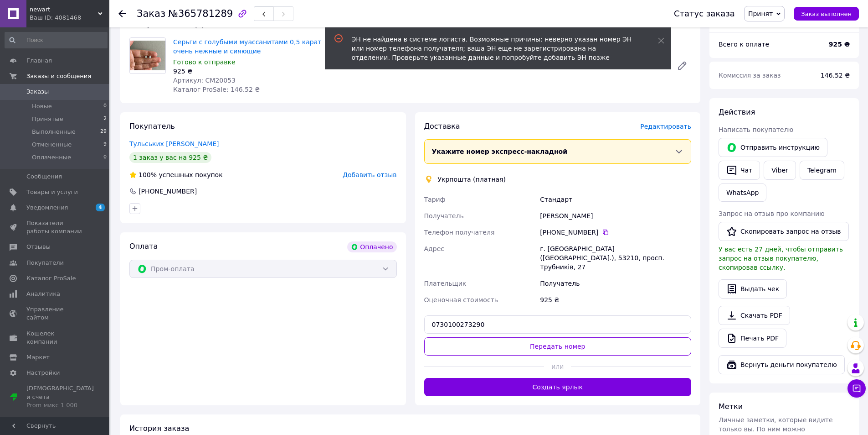 The width and height of the screenshot is (868, 435). I want to click on span: Заказ выполнен, so click(826, 13).